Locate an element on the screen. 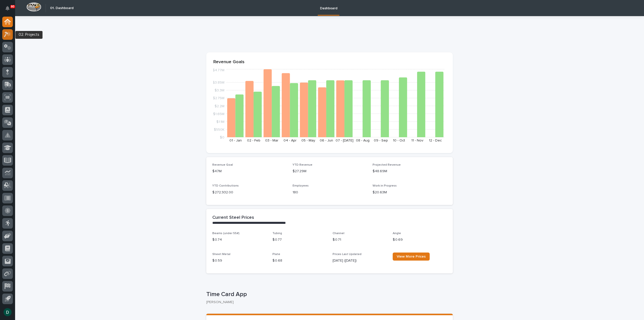 The height and width of the screenshot is (320, 644). text: 04 - Apr is located at coordinates (290, 141).